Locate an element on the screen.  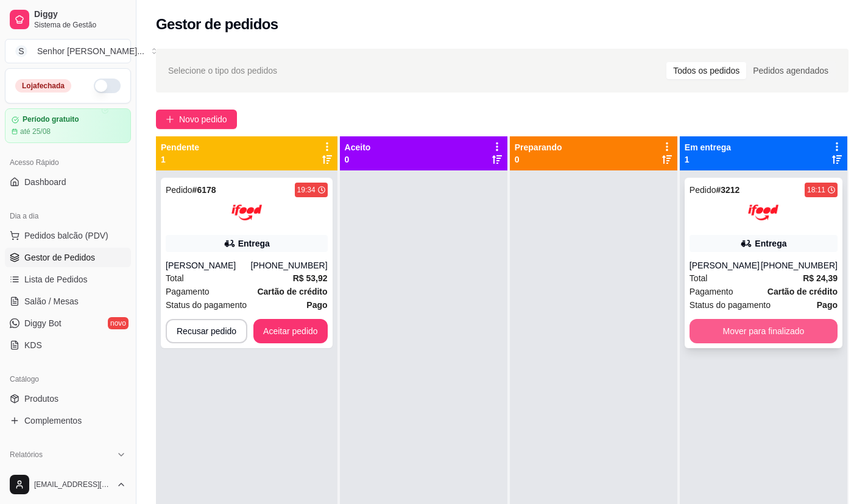
a: DiggySistema de Gestão is located at coordinates (67, 20).